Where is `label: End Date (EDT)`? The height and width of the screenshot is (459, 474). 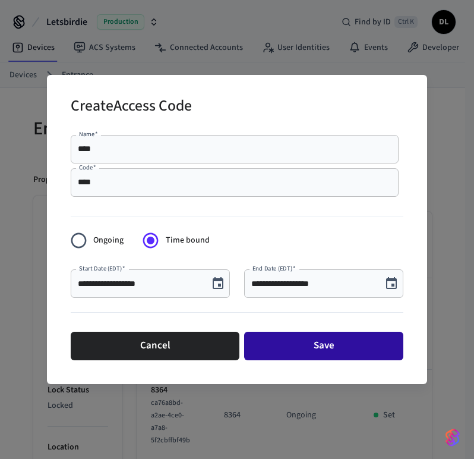 label: End Date (EDT) is located at coordinates (274, 268).